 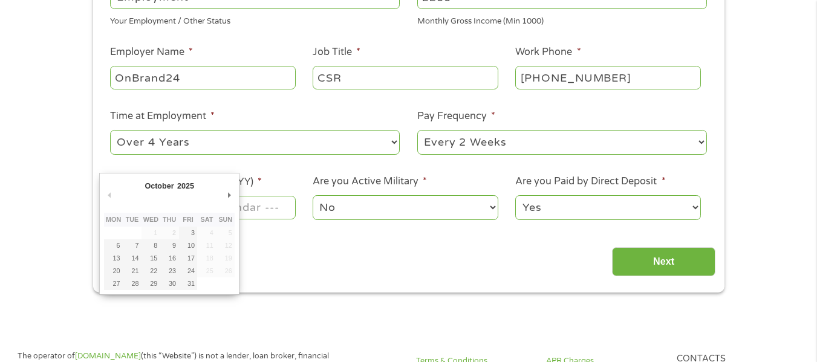 What do you see at coordinates (188, 284) in the screenshot?
I see `button: 31` at bounding box center [188, 284].